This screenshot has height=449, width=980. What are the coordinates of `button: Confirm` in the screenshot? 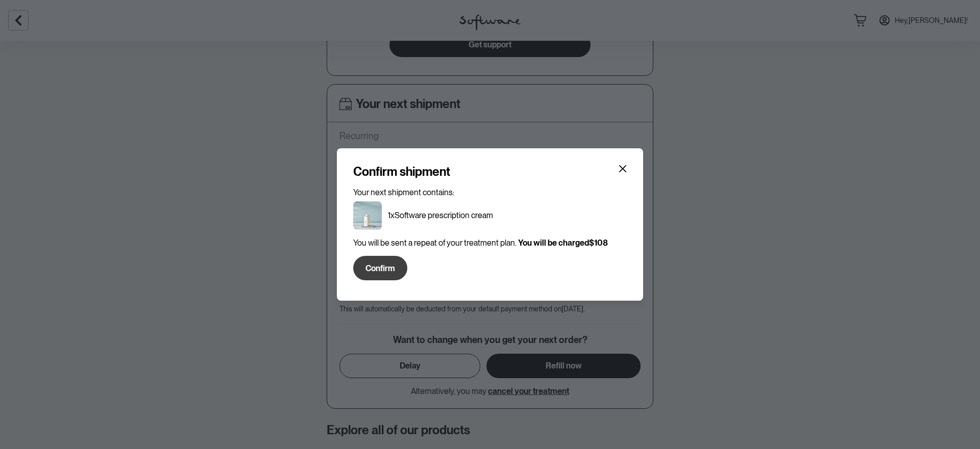 It's located at (380, 268).